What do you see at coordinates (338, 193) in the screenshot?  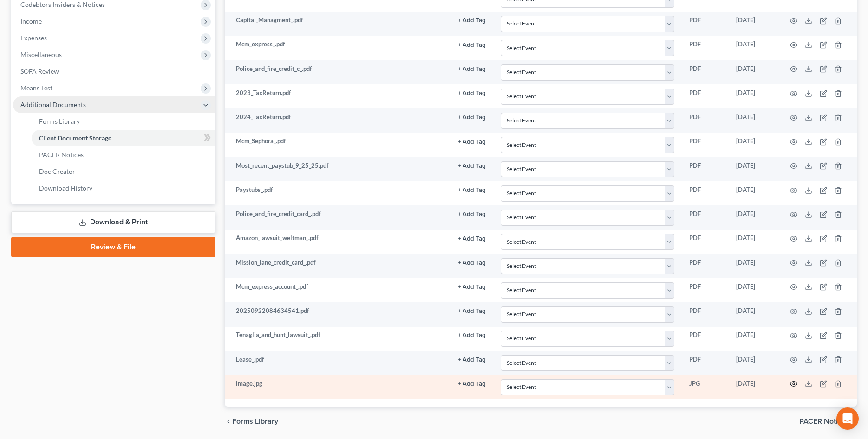 I see `td: Paystubs_.pdf` at bounding box center [338, 193].